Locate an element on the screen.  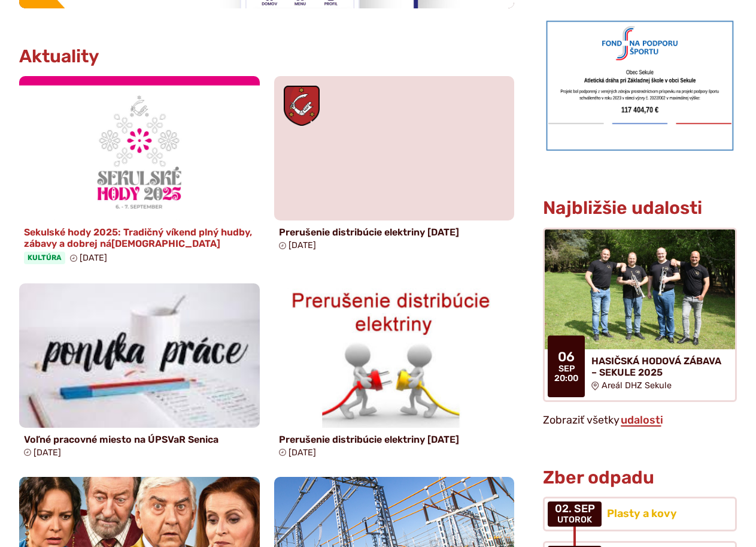
span: 06 is located at coordinates (567, 357).